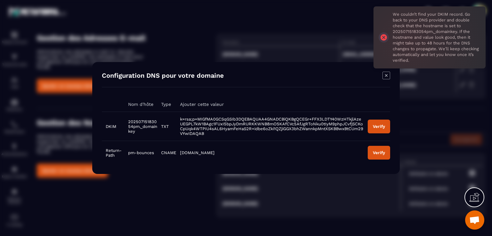 The width and height of the screenshot is (492, 236). Describe the element at coordinates (113, 153) in the screenshot. I see `td: Return-Path` at that location.